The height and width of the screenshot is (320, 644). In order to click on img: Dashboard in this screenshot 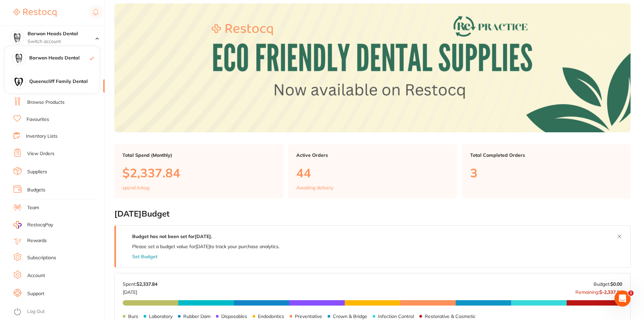, I will do `click(372, 68)`.